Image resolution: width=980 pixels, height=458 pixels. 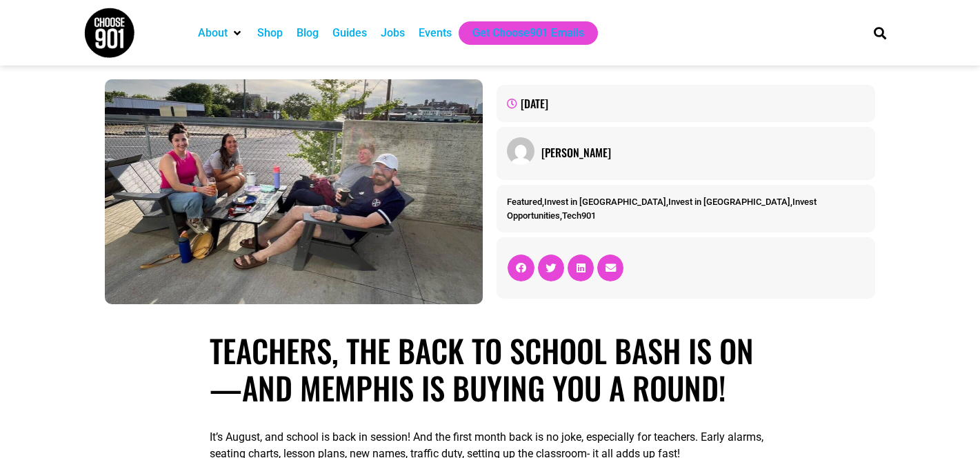 I want to click on a: Guides, so click(x=350, y=33).